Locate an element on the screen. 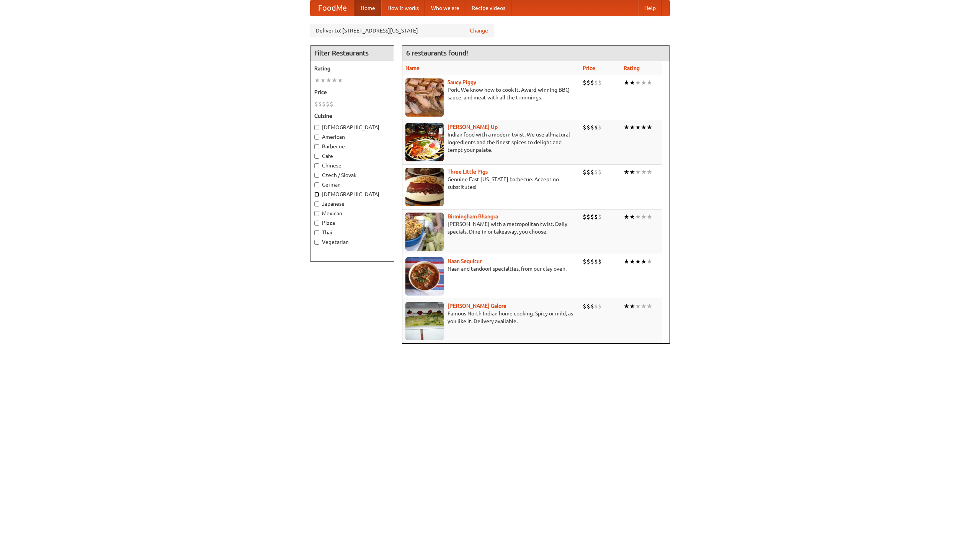  label: Vegetarian is located at coordinates (353, 242).